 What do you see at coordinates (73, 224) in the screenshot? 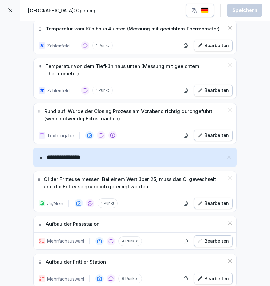
I see `p: Aufbau der Passstation` at bounding box center [73, 224].